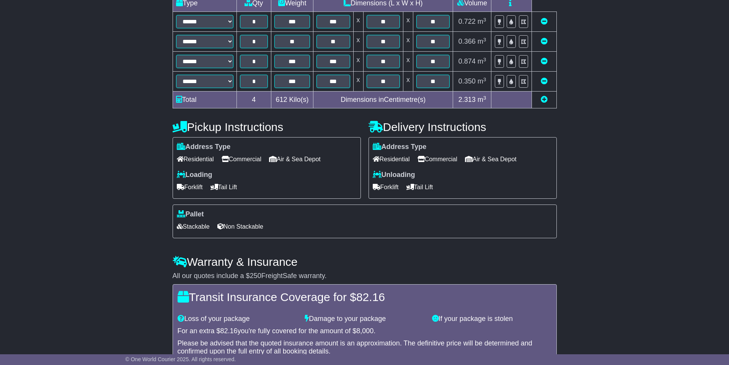 The image size is (729, 365). Describe the element at coordinates (467, 41) in the screenshot. I see `span: 0.366` at that location.